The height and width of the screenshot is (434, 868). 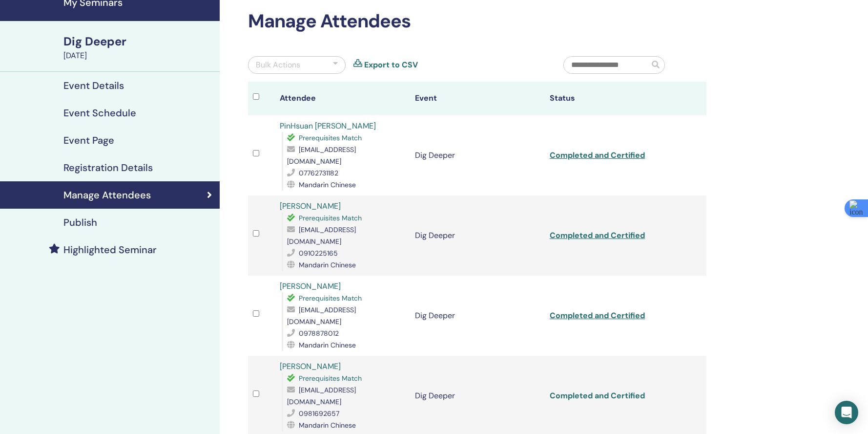 What do you see at coordinates (99, 113) in the screenshot?
I see `h4: Event Schedule` at bounding box center [99, 113].